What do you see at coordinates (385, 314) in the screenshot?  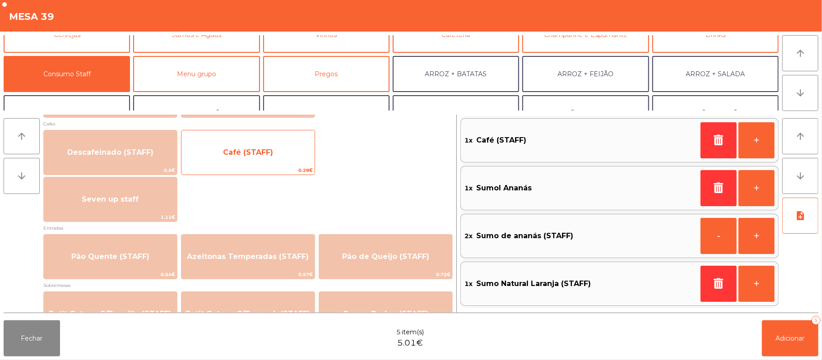 I see `span: Creme Burlee (STAFF)` at bounding box center [385, 314].